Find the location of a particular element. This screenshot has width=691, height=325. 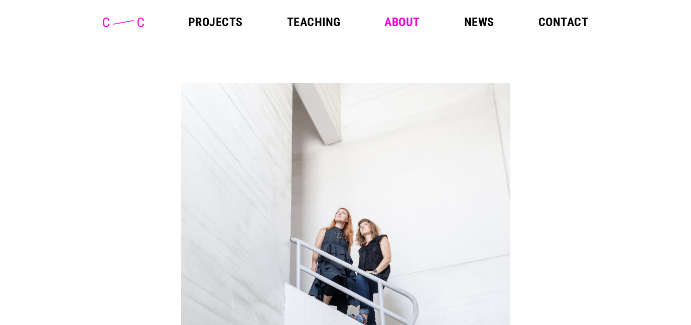

a: About is located at coordinates (402, 22).